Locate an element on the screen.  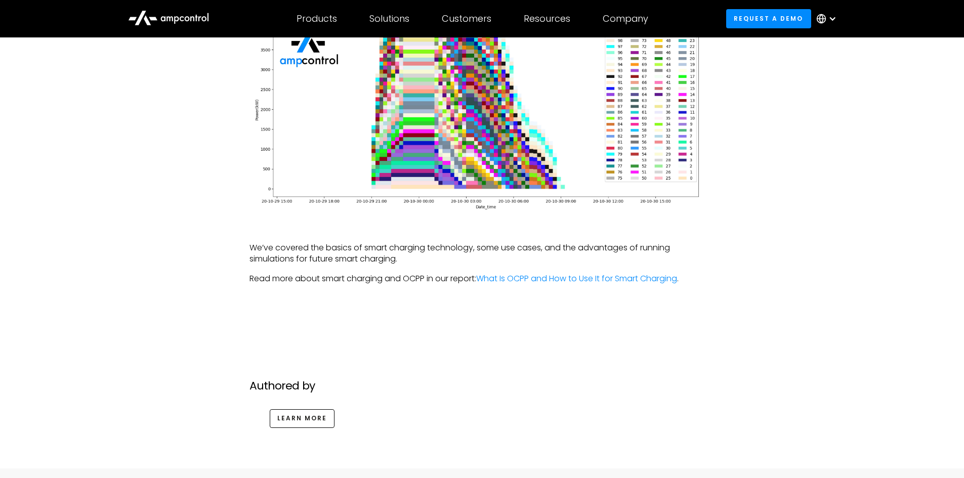
a: What Is OCPP and How to Use It for Smart Charging is located at coordinates (576, 278).